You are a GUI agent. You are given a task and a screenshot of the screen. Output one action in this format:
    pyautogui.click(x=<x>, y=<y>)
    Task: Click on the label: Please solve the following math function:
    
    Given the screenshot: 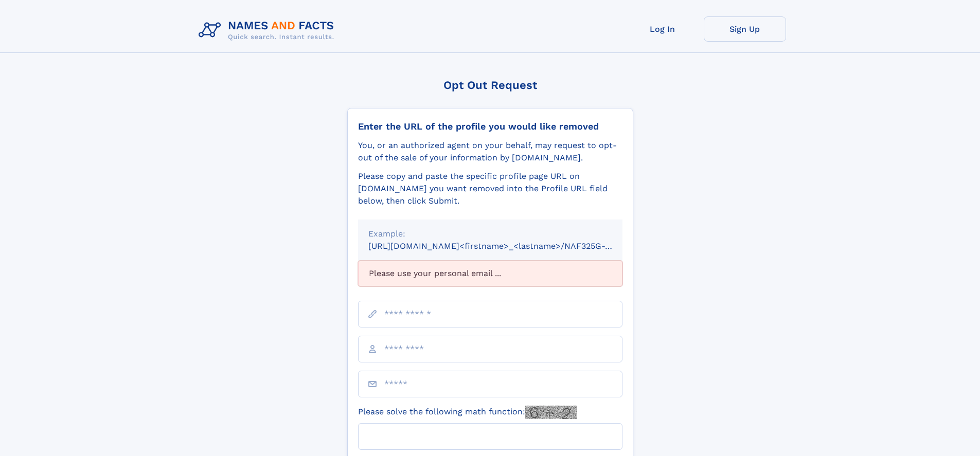 What is the action you would take?
    pyautogui.click(x=467, y=412)
    